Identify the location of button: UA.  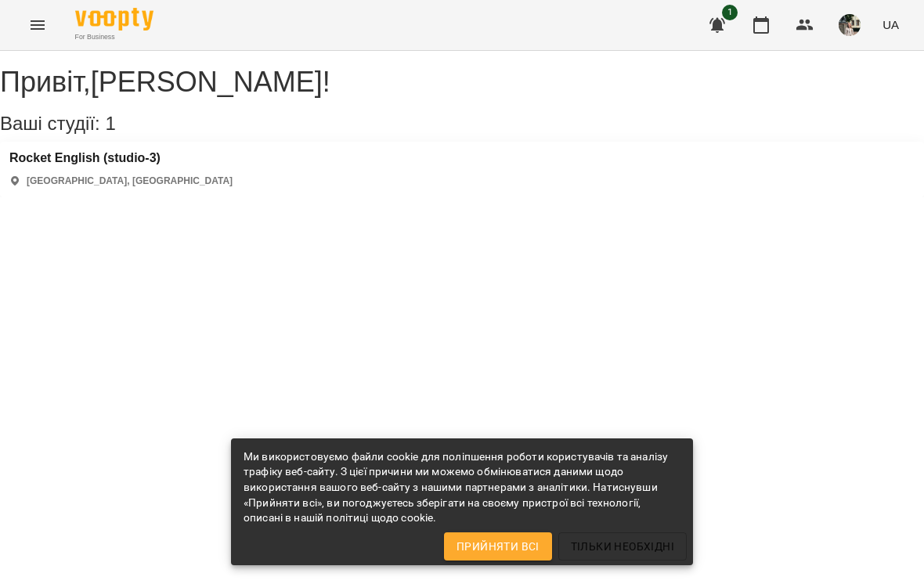
(891, 24).